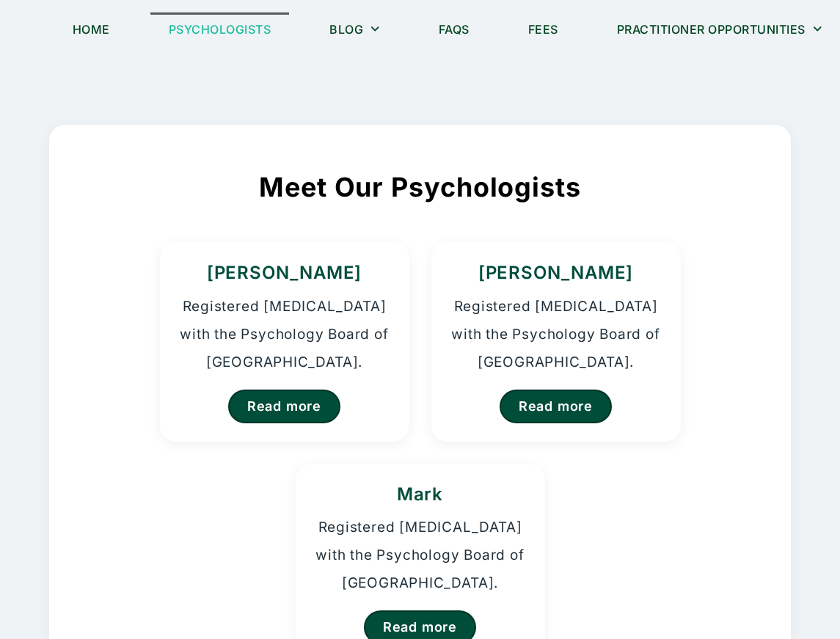  I want to click on a: Read more about Kristina, so click(284, 406).